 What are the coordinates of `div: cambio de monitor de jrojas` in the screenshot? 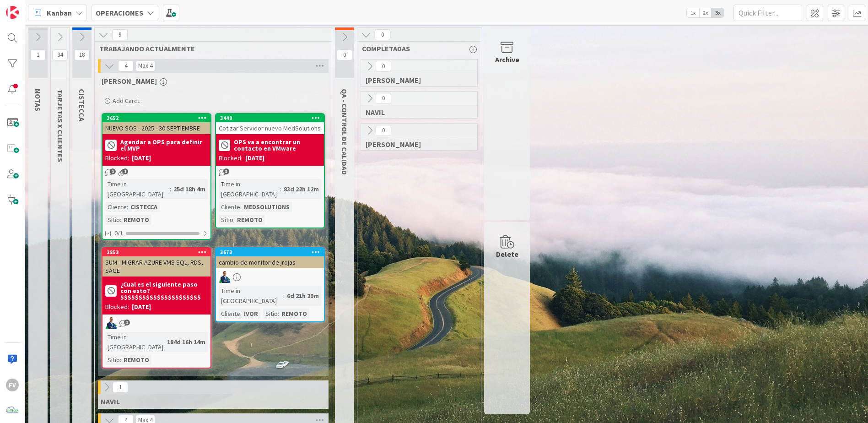 It's located at (270, 262).